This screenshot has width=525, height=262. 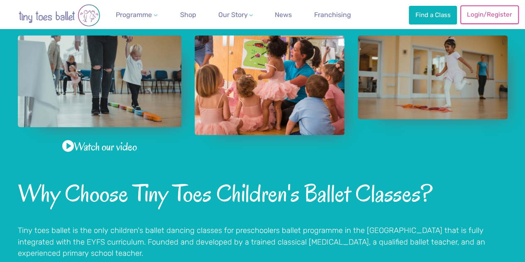 What do you see at coordinates (263, 242) in the screenshot?
I see `p: Tiny toes ballet is the only children's ballet dancing classes for preschoolers ballet programme ...` at bounding box center [263, 242].